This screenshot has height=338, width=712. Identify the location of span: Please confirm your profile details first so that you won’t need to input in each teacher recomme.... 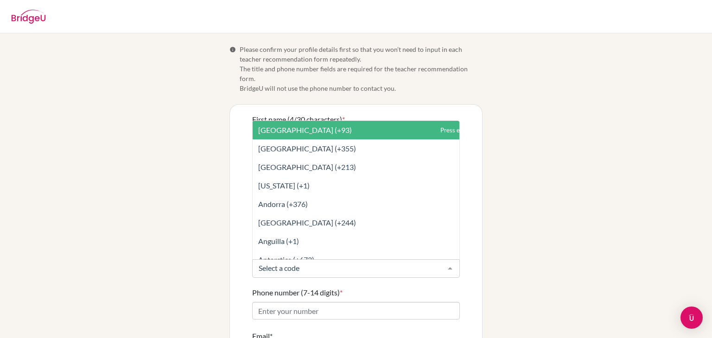
(361, 69).